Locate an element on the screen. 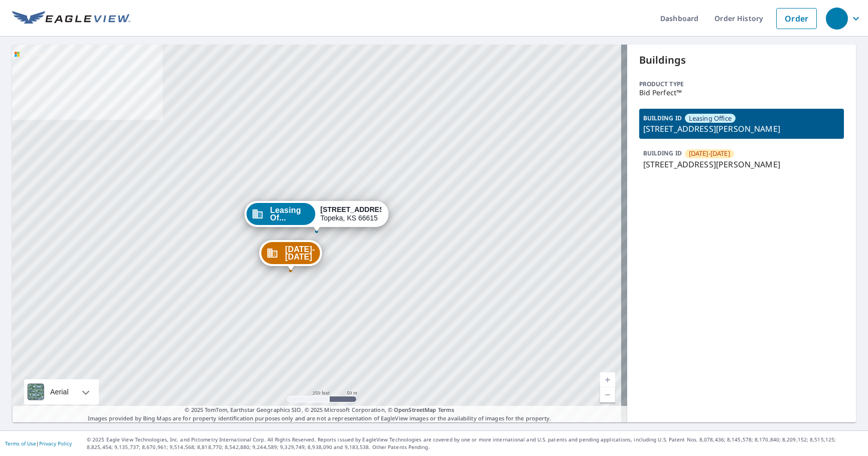  span: Leasing Of... is located at coordinates (290, 214).